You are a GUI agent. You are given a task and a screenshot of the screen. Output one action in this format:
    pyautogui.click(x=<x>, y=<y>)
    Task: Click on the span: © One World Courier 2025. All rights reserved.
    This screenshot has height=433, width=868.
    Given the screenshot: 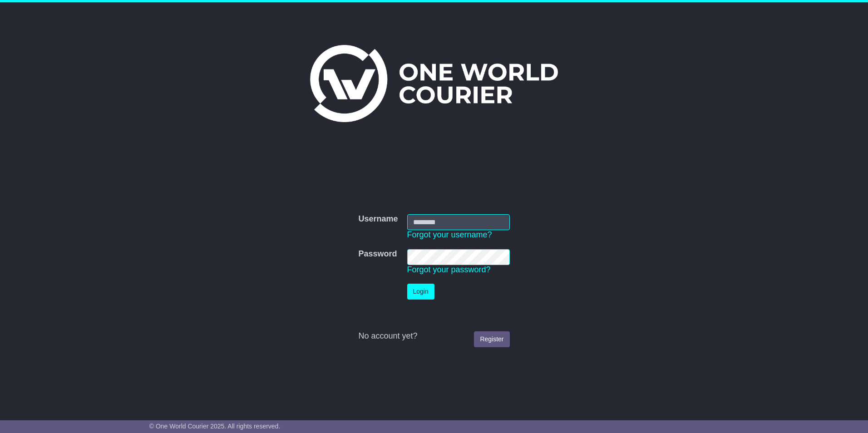 What is the action you would take?
    pyautogui.click(x=215, y=426)
    